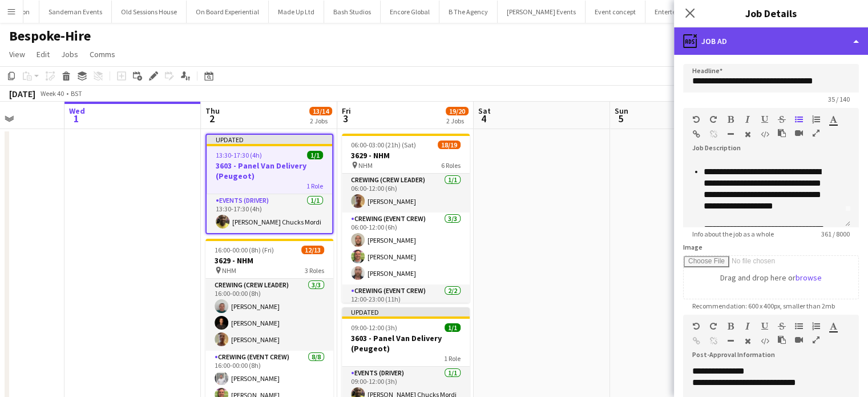  Describe the element at coordinates (70, 54) in the screenshot. I see `span: Jobs` at that location.